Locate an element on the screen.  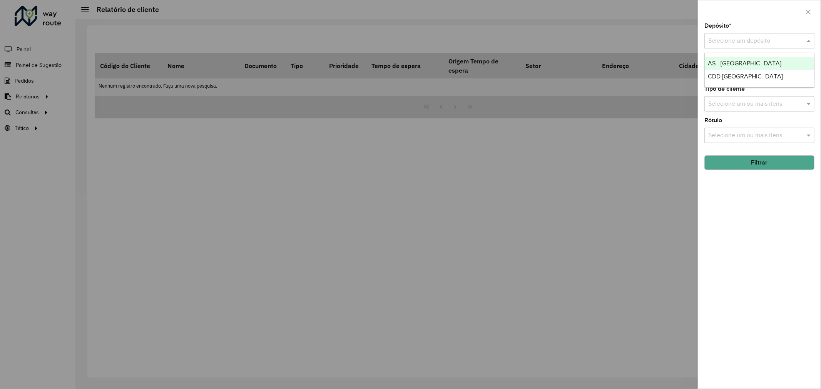
label: Tipo de cliente is located at coordinates (724, 89).